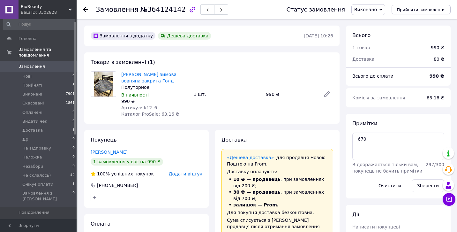 The height and width of the screenshot is (232, 457). I want to click on span: Всього до сплати, so click(373, 76).